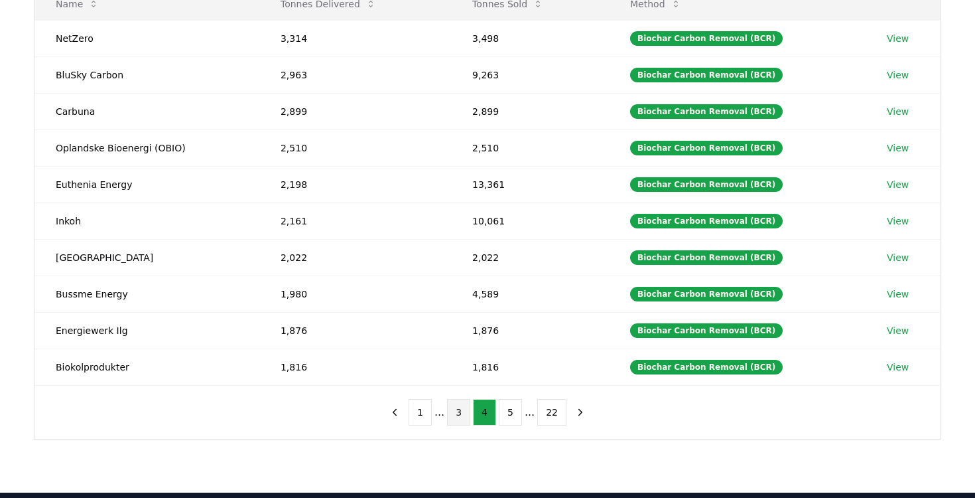  I want to click on td: 2,161, so click(355, 220).